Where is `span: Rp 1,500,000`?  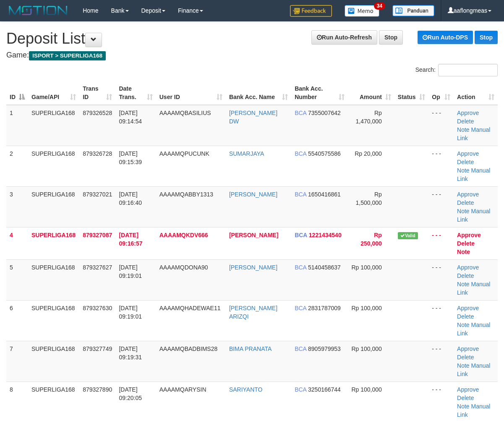
span: Rp 1,500,000 is located at coordinates (369, 198).